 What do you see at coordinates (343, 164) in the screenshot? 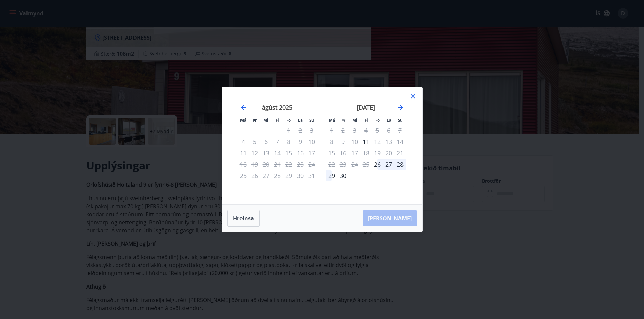
I see `td: Not available. þriðjudagur, 23. september 2025` at bounding box center [343, 164].